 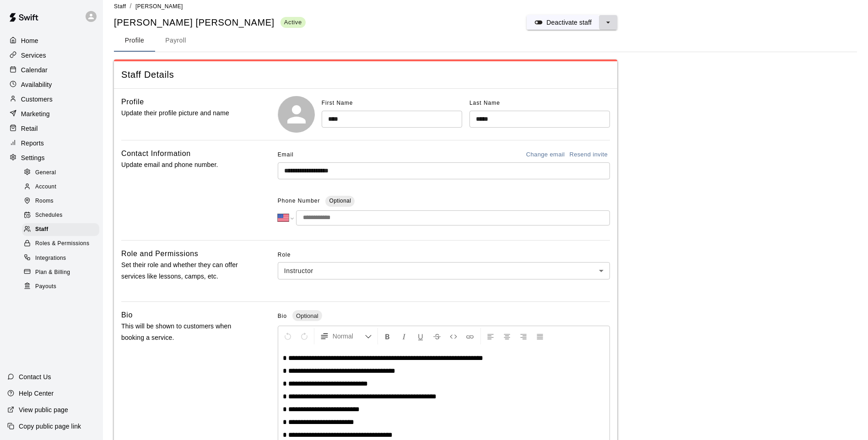 What do you see at coordinates (134, 41) in the screenshot?
I see `button: Profile` at bounding box center [134, 41].